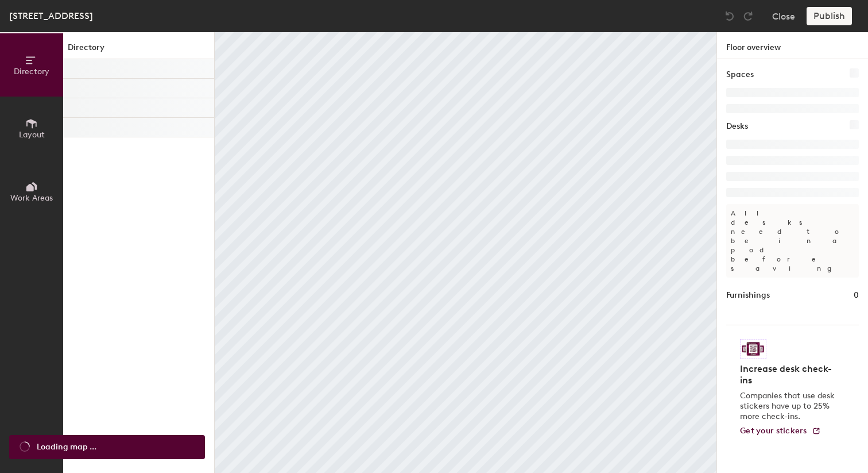 Image resolution: width=868 pixels, height=473 pixels. What do you see at coordinates (737, 127) in the screenshot?
I see `h1: Desks` at bounding box center [737, 127].